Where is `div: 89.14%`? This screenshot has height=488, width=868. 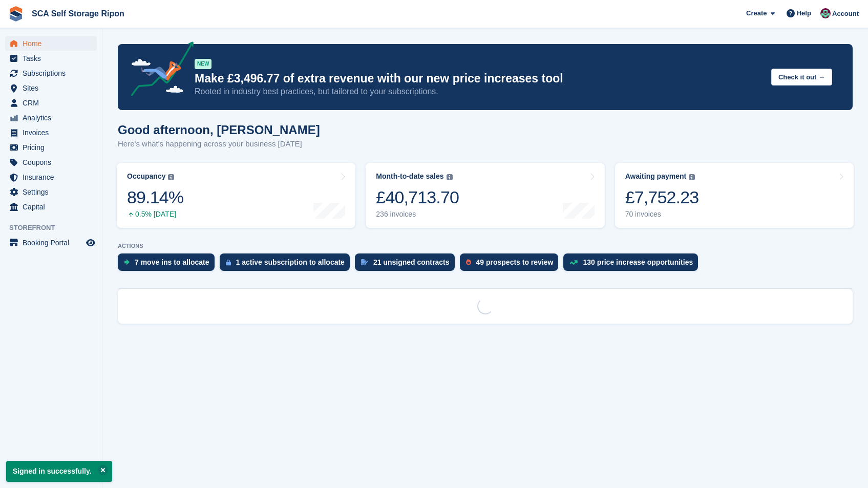
div: 89.14% is located at coordinates (155, 197).